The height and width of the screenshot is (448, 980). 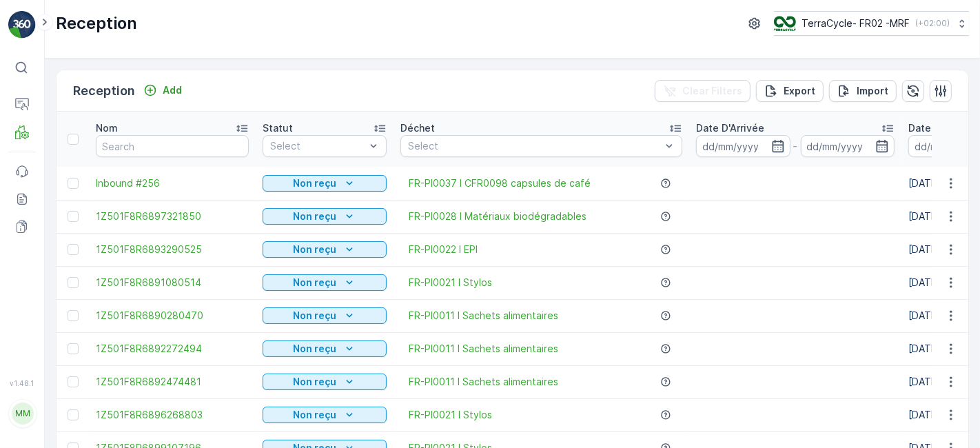 What do you see at coordinates (172, 382) in the screenshot?
I see `a: 1Z501F8R6892474481` at bounding box center [172, 382].